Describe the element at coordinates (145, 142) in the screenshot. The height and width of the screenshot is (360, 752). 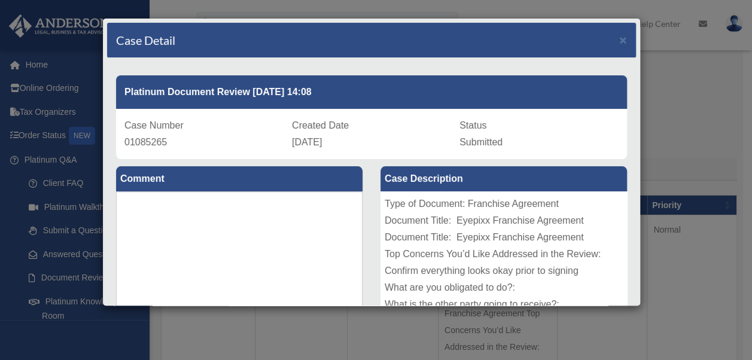
I see `span: 01085265` at that location.